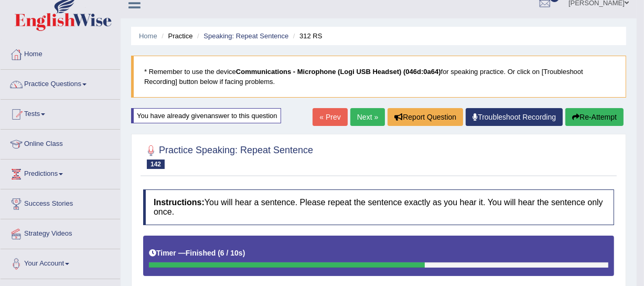 This screenshot has width=644, height=286. Describe the element at coordinates (60, 263) in the screenshot. I see `a: Your Account` at that location.